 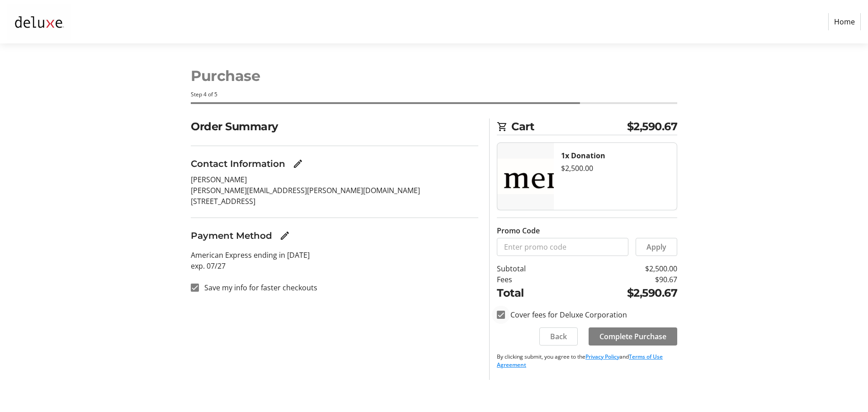 What do you see at coordinates (530, 279) in the screenshot?
I see `td: Fees` at bounding box center [530, 279].